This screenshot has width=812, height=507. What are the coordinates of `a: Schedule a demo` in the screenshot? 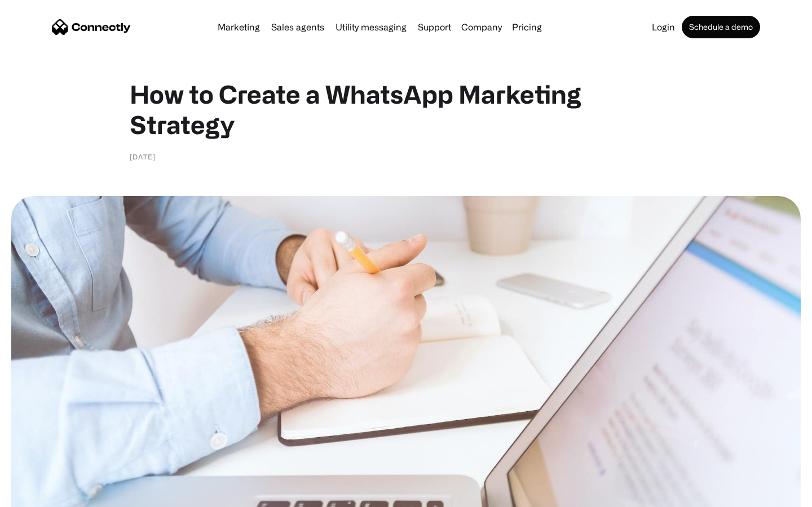 It's located at (721, 27).